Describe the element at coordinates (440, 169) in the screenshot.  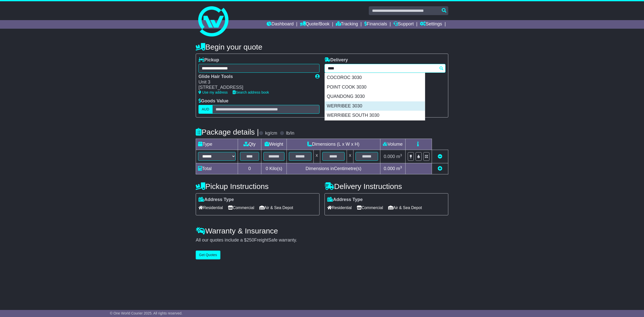
I see `a: Add new item` at that location.